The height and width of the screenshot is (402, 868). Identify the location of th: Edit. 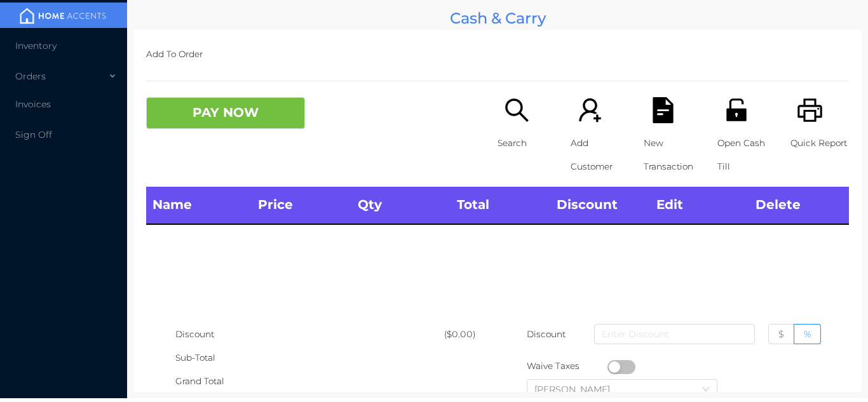
(699, 205).